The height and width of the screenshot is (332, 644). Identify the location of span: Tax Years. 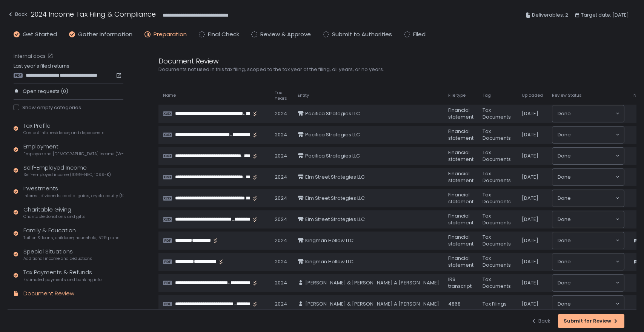
(282, 96).